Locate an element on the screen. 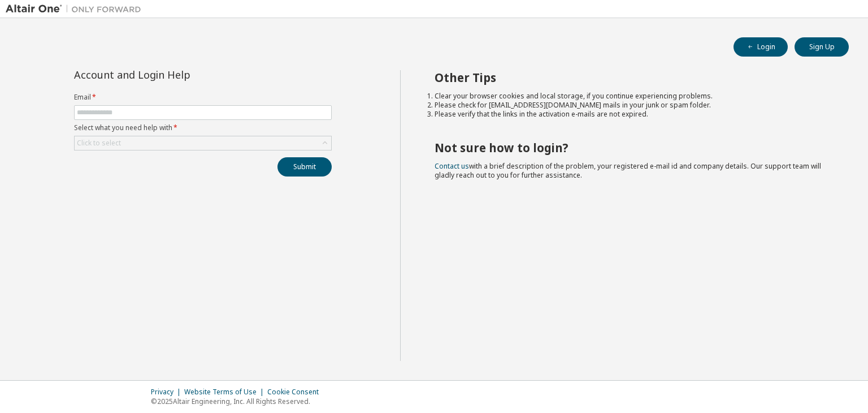 This screenshot has height=413, width=868. button: Sign Up is located at coordinates (822, 47).